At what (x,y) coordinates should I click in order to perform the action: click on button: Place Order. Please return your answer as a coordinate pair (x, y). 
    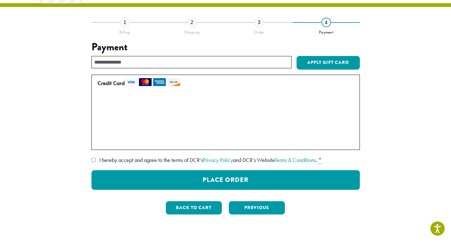
    Looking at the image, I should click on (225, 180).